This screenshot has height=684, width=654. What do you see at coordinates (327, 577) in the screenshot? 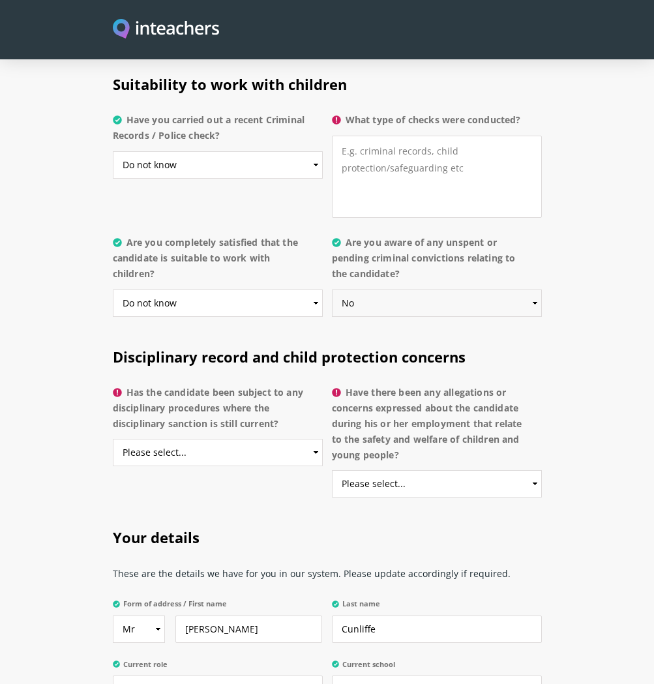
I see `p: These are the details we have for you in our system. Please update accordingly if required.` at bounding box center [327, 577].